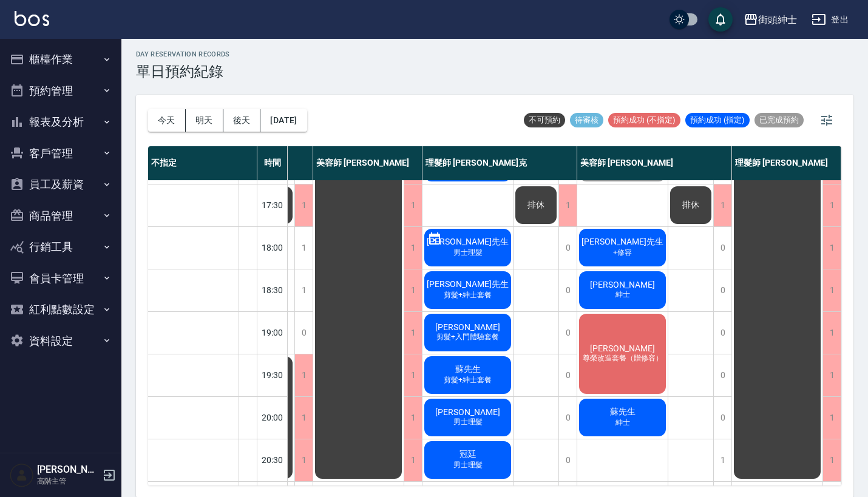 This screenshot has width=868, height=497. I want to click on button: 明天, so click(205, 120).